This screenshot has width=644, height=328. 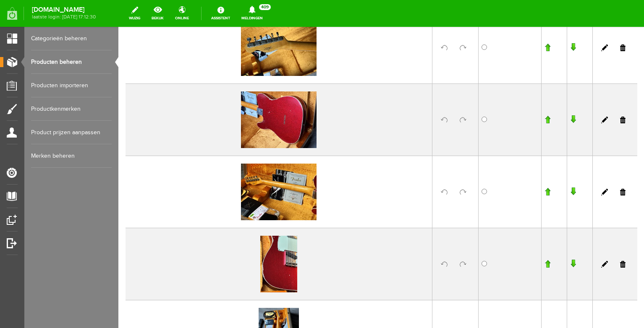 What do you see at coordinates (157, 13) in the screenshot?
I see `a: bekijk` at bounding box center [157, 13].